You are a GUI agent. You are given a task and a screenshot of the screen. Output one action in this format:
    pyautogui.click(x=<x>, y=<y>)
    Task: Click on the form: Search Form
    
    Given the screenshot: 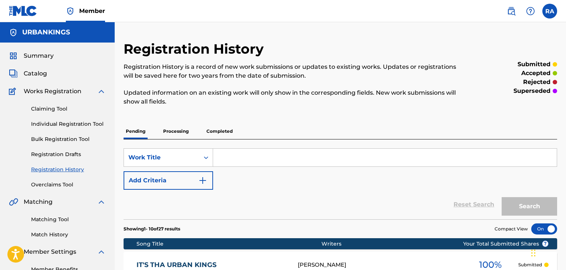 What is the action you would take?
    pyautogui.click(x=340, y=184)
    